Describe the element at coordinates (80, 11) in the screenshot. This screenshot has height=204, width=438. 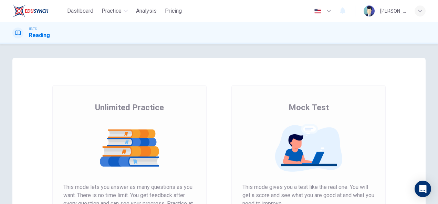
I see `button: Dashboard` at that location.